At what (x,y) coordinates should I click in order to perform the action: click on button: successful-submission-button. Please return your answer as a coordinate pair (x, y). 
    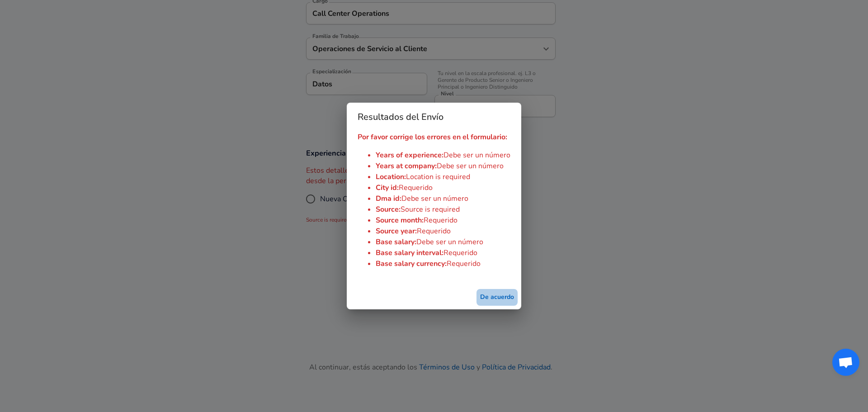
    Looking at the image, I should click on (497, 298).